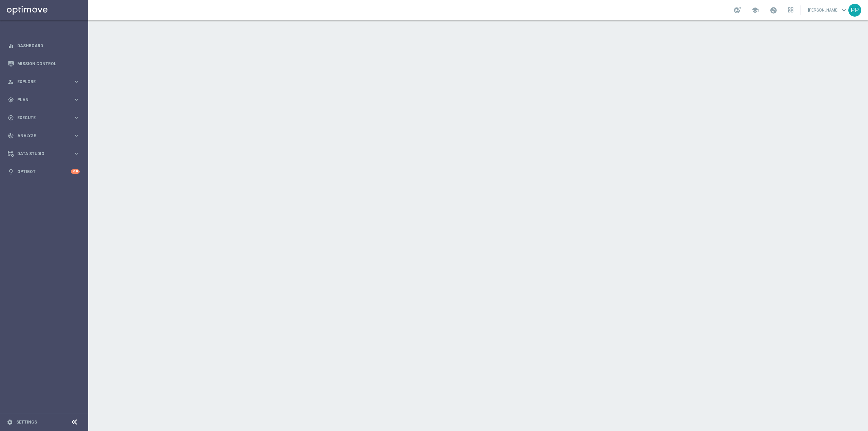 Image resolution: width=868 pixels, height=431 pixels. I want to click on div: person_search Explore keyboard_arrow_right, so click(44, 82).